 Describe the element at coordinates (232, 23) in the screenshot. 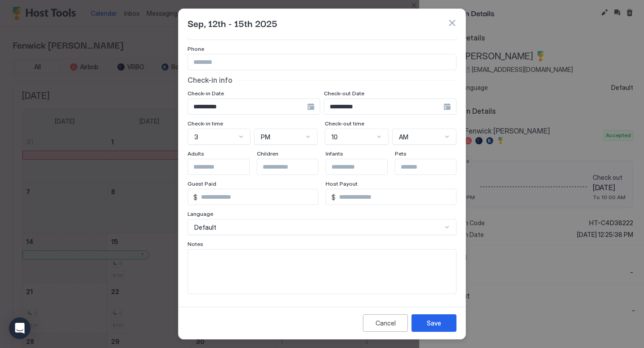

I see `span: Sep, 12th - 15th 2025` at that location.